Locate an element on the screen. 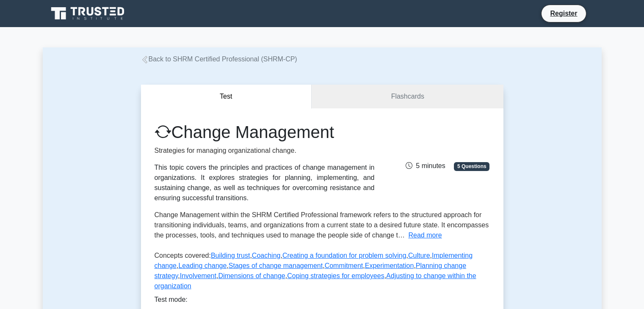 The height and width of the screenshot is (309, 644). p: Concepts covered: , , , , , , , , , , , , , is located at coordinates (322, 273).